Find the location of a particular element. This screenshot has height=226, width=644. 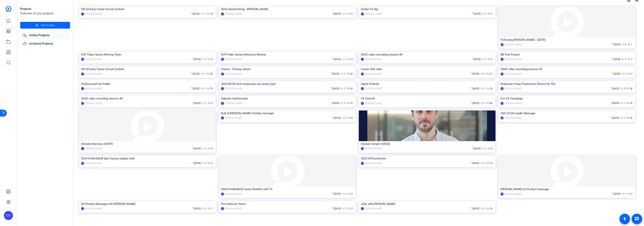

div: SAVE video recording session #6 is located at coordinates (427, 55).